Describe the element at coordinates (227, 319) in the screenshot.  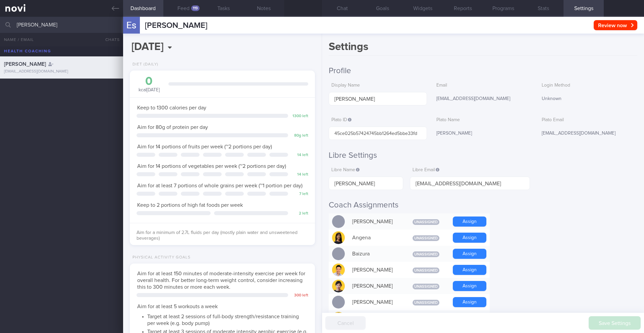
I see `li: Target at least 2 sessions of full-body strength/resistance training per week (e.g. body pump)` at that location.